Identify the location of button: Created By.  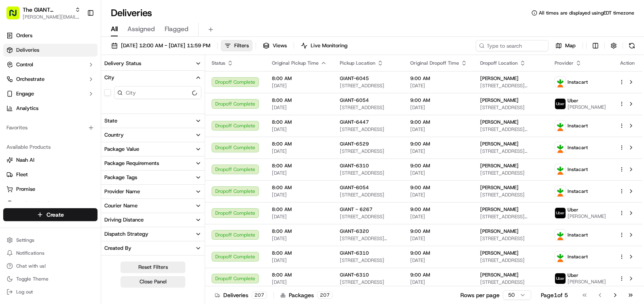
(153, 248).